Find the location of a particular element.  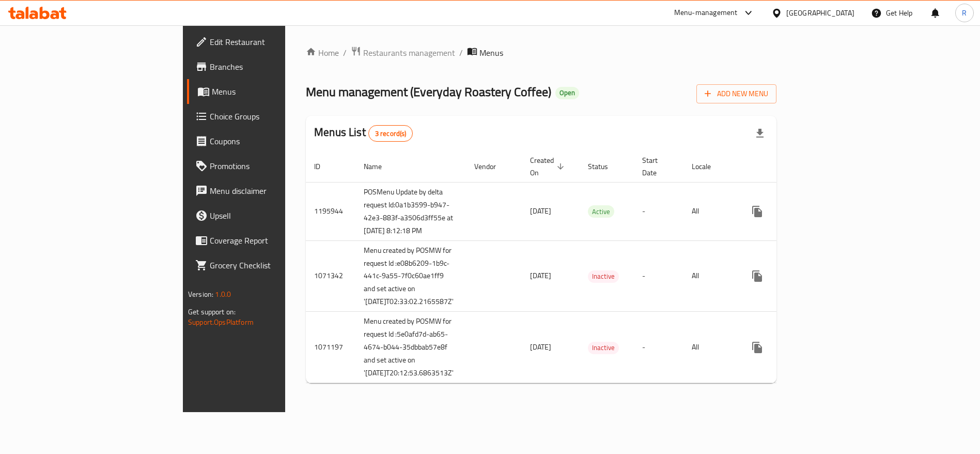

a: Menus is located at coordinates (266, 92).